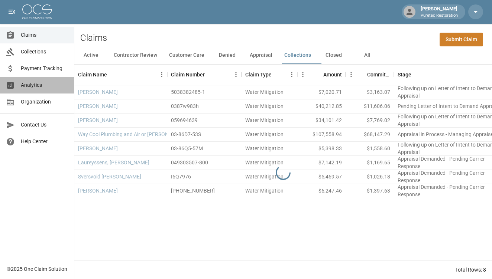 This screenshot has height=279, width=492. What do you see at coordinates (367, 55) in the screenshot?
I see `button: All` at bounding box center [367, 55].